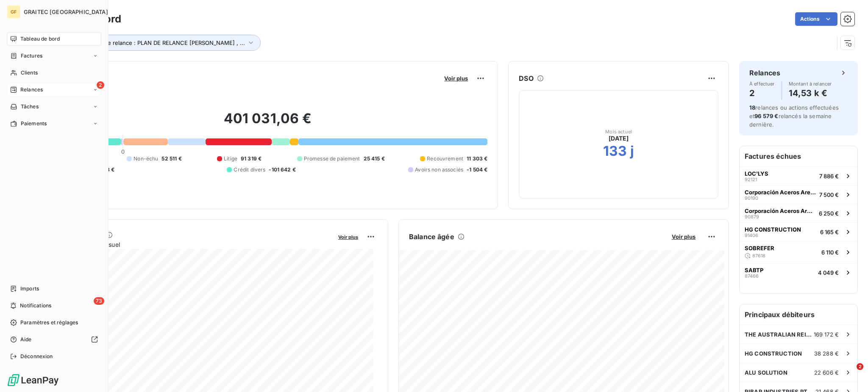 The height and width of the screenshot is (392, 868). Describe the element at coordinates (828, 273) in the screenshot. I see `span: 4 049 €` at that location.